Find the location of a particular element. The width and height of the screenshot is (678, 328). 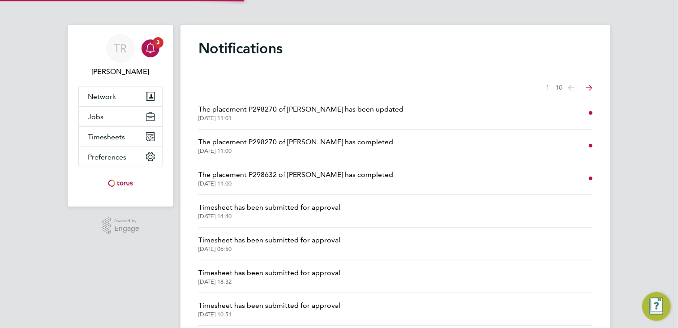

button: Engage Resource Center is located at coordinates (657, 306).